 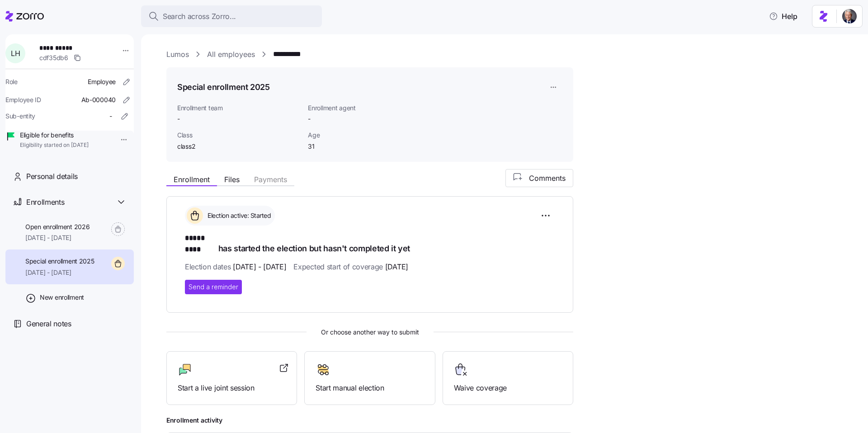 I want to click on span: Eligible for benefits, so click(x=55, y=135).